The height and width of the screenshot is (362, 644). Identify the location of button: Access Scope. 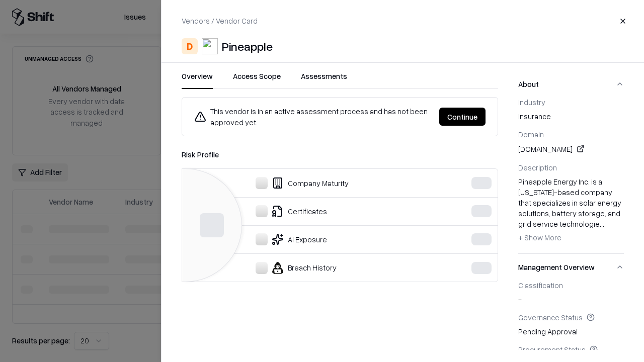
(257, 80).